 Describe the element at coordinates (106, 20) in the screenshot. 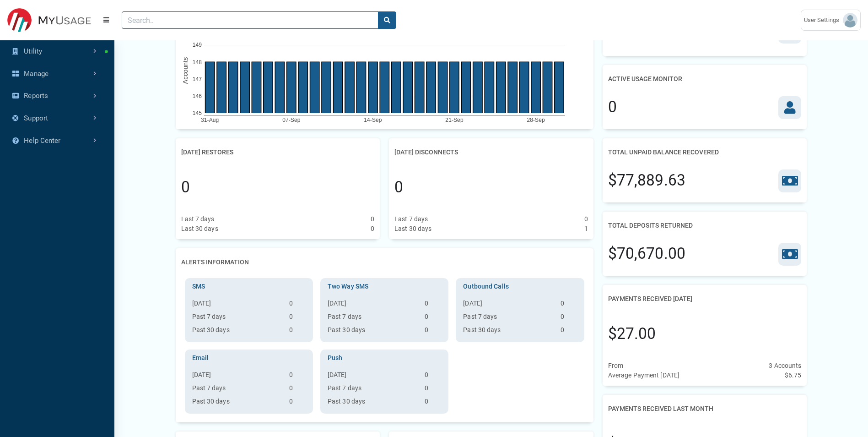

I see `button: Menu` at that location.